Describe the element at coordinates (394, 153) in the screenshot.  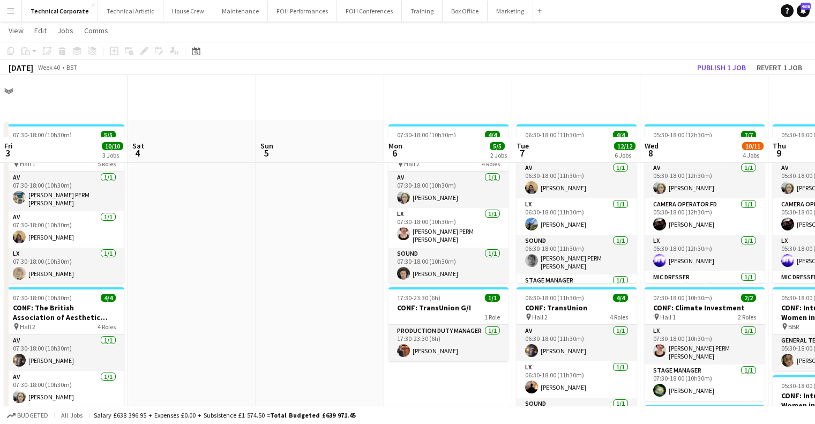
I see `span: 6` at that location.